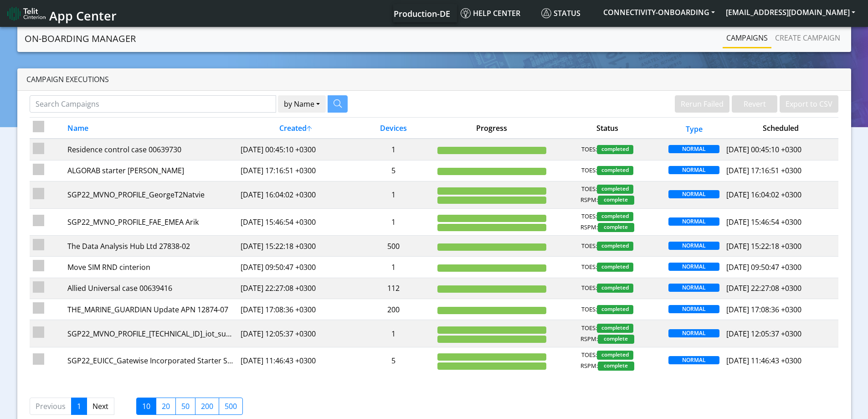 This screenshot has width=868, height=419. What do you see at coordinates (151, 288) in the screenshot?
I see `div: Allied Universal case 00639416` at bounding box center [151, 288].